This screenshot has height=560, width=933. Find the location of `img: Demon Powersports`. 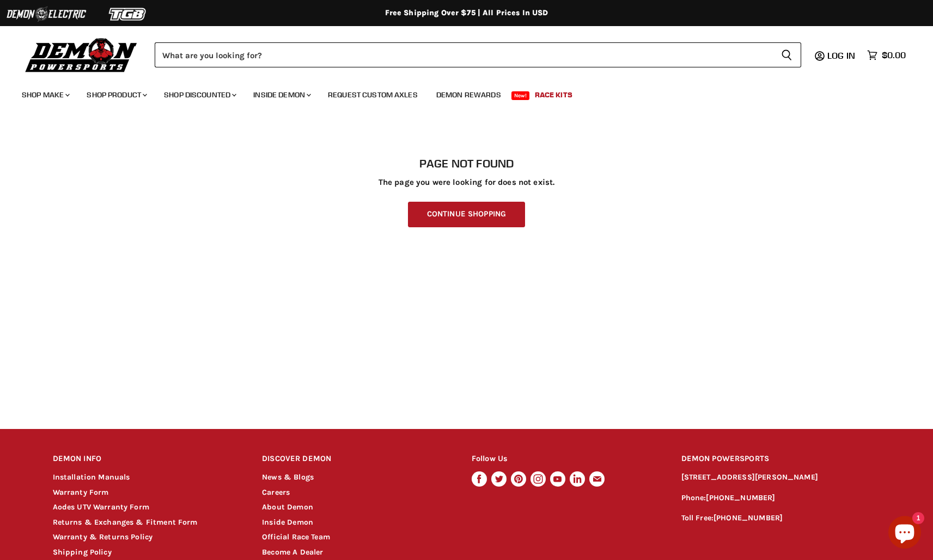

img: Demon Powersports is located at coordinates (81, 55).